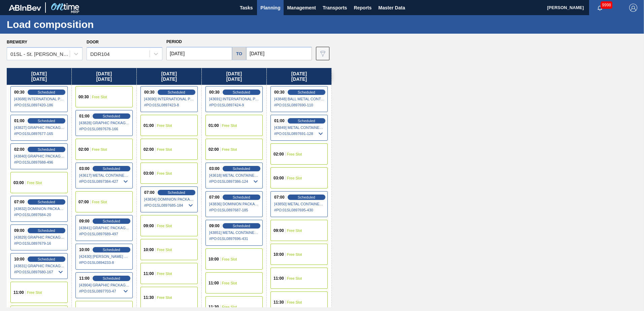  Describe the element at coordinates (246, 8) in the screenshot. I see `span: Tasks` at that location.